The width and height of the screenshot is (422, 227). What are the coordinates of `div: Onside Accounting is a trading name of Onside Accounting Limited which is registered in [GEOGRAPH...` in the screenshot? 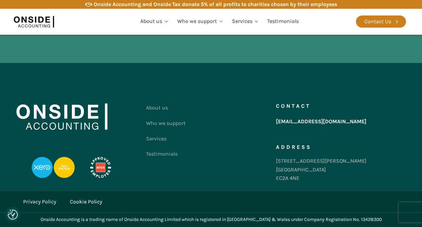 It's located at (211, 219).